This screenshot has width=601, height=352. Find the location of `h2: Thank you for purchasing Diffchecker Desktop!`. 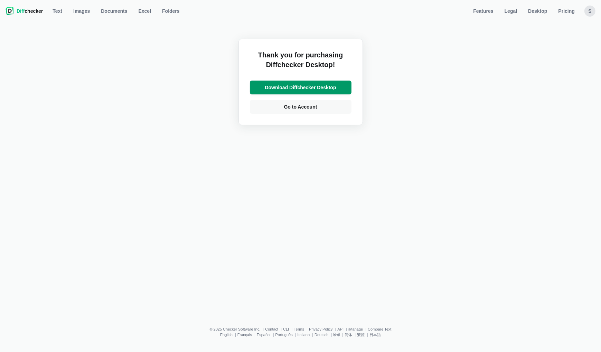

h2: Thank you for purchasing Diffchecker Desktop! is located at coordinates (301, 63).